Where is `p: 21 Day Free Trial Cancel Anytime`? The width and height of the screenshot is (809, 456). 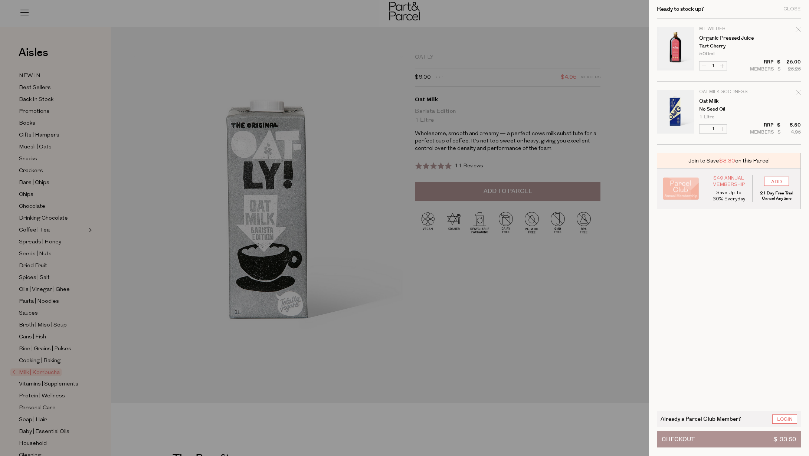 p: 21 Day Free Trial Cancel Anytime is located at coordinates (776, 196).